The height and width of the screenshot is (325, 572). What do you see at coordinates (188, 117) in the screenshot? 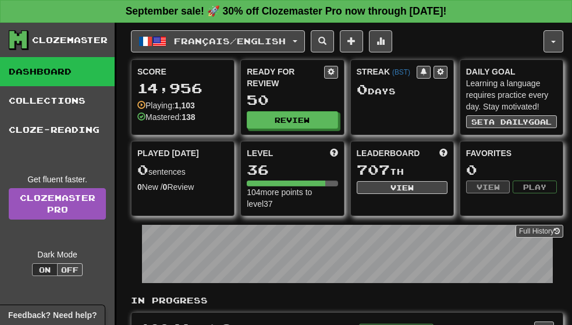
I see `strong: 138` at bounding box center [188, 117].